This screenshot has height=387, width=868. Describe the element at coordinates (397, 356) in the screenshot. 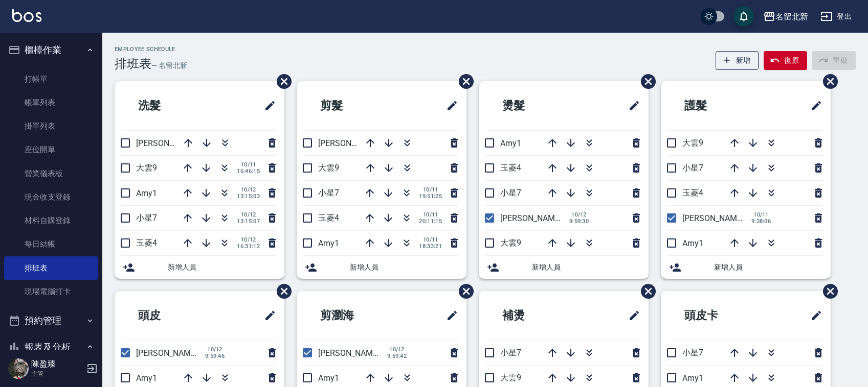

I see `span: 9:59:42` at that location.